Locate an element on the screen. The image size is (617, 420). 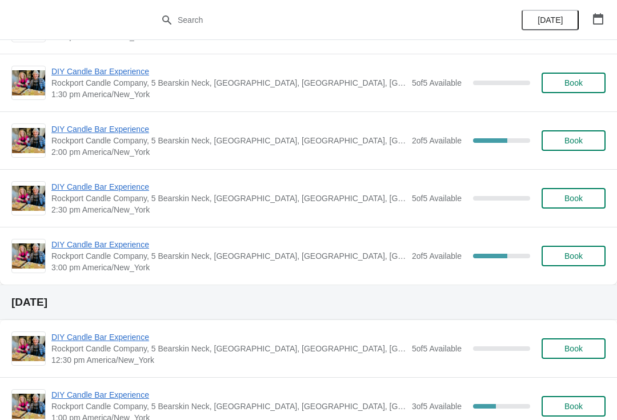
input: Search is located at coordinates (320, 20).